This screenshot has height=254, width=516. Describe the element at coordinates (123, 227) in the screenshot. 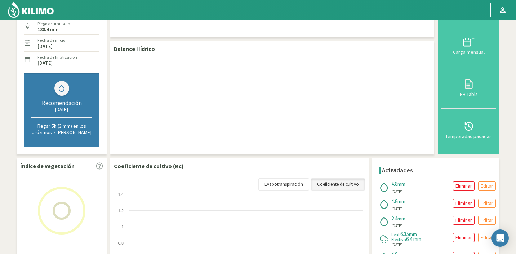

I see `text: 1` at that location.